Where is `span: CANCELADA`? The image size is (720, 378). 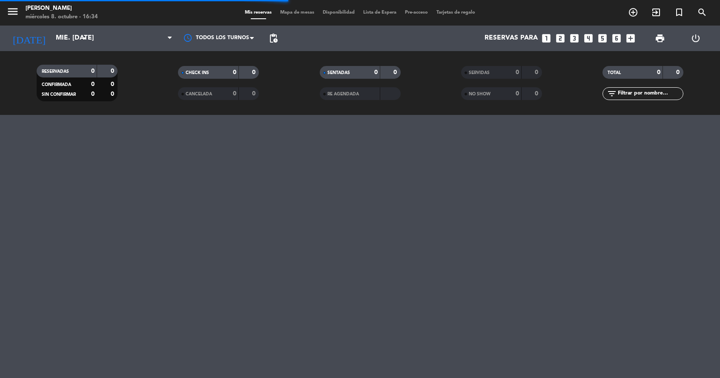 span: CANCELADA is located at coordinates (199, 94).